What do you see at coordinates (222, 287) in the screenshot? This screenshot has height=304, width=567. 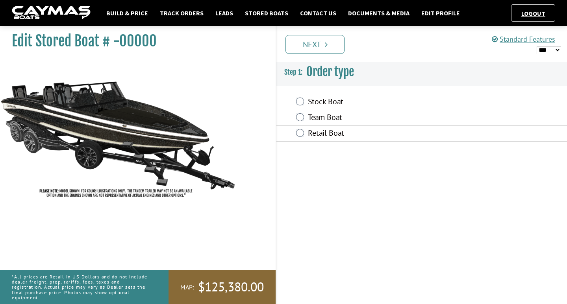 I see `a: MAP:$125,380.00` at bounding box center [222, 287].